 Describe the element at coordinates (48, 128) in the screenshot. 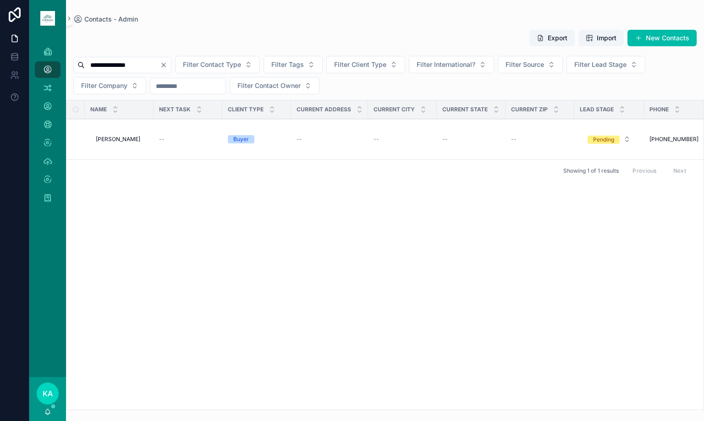

I see `div: scrollable content` at that location.